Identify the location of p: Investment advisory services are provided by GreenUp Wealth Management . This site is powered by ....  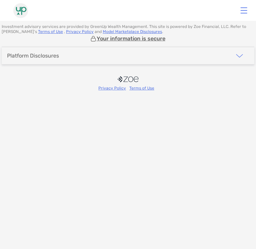
(128, 29).